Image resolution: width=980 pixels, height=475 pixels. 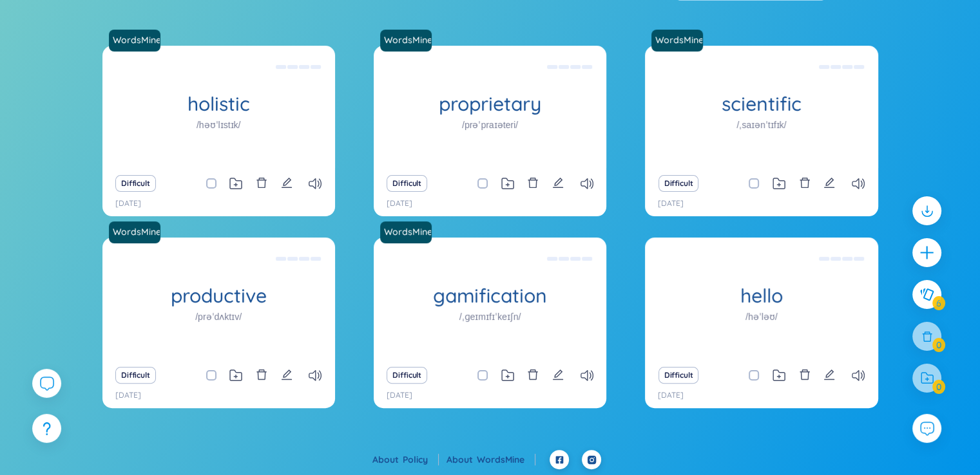 What do you see at coordinates (218, 316) in the screenshot?
I see `h1: /prəˈdʌktɪv/` at bounding box center [218, 316].